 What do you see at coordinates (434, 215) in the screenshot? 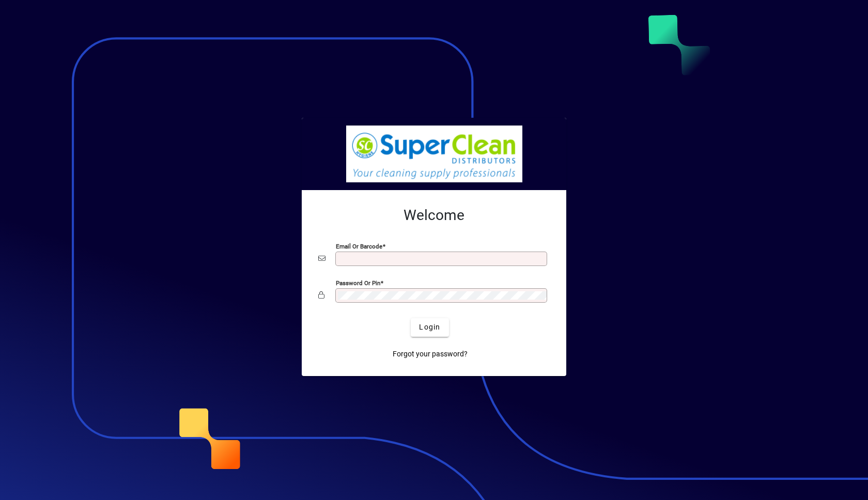
I see `h2: Welcome` at bounding box center [434, 215].